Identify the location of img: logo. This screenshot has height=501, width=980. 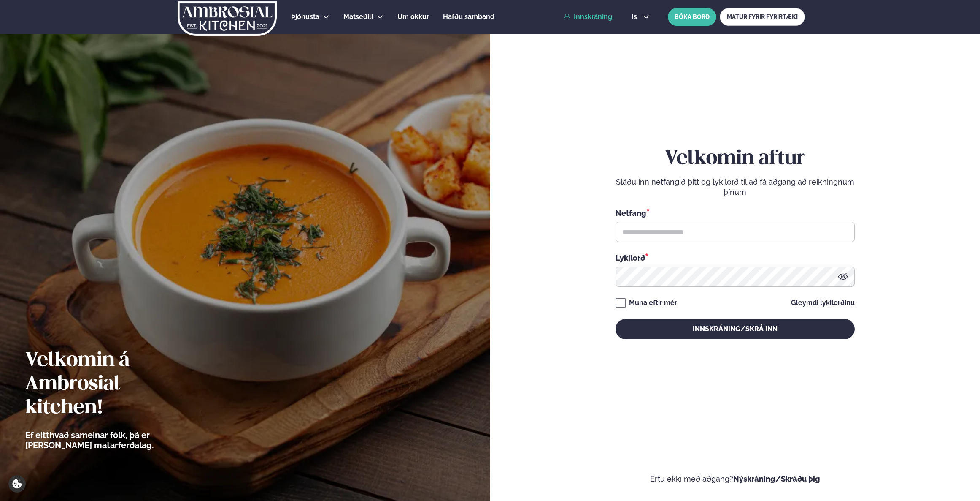
(227, 19).